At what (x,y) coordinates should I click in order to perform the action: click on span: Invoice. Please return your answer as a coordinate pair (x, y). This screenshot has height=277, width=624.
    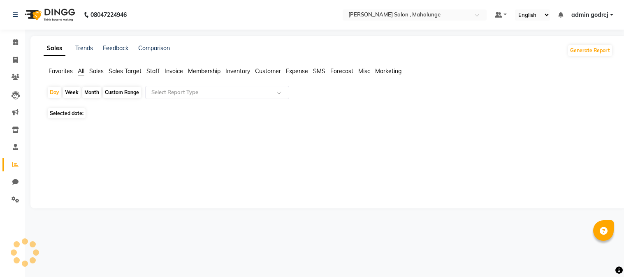
    Looking at the image, I should click on (174, 71).